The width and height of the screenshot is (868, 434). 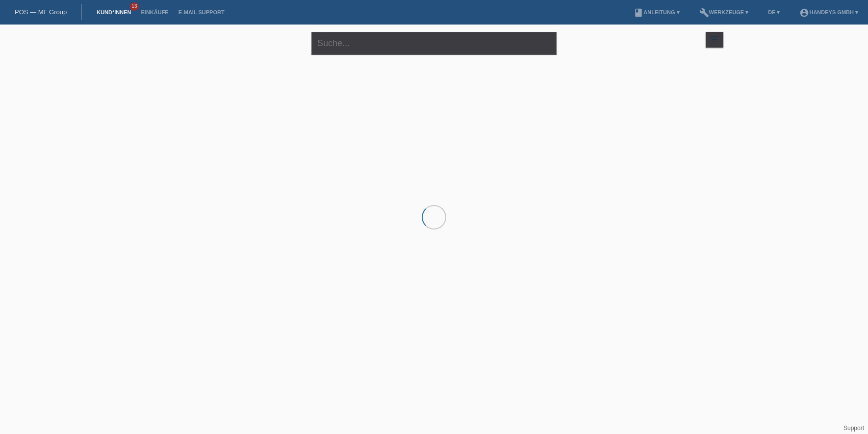 I want to click on i: account_circle, so click(x=805, y=13).